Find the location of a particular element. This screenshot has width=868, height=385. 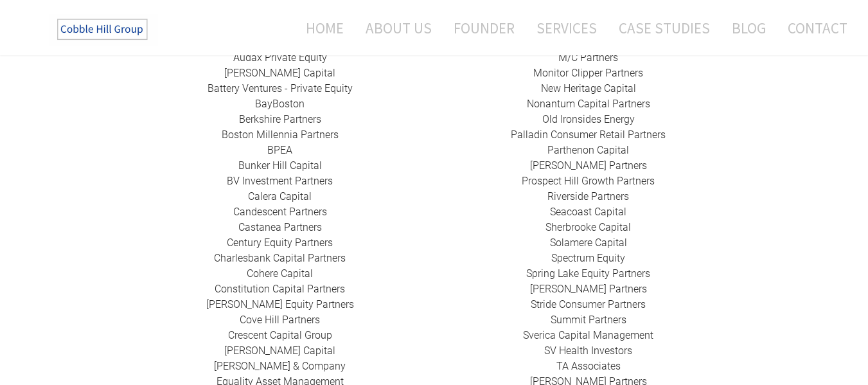

img: The Cobble Hill Group LLC is located at coordinates (103, 30).